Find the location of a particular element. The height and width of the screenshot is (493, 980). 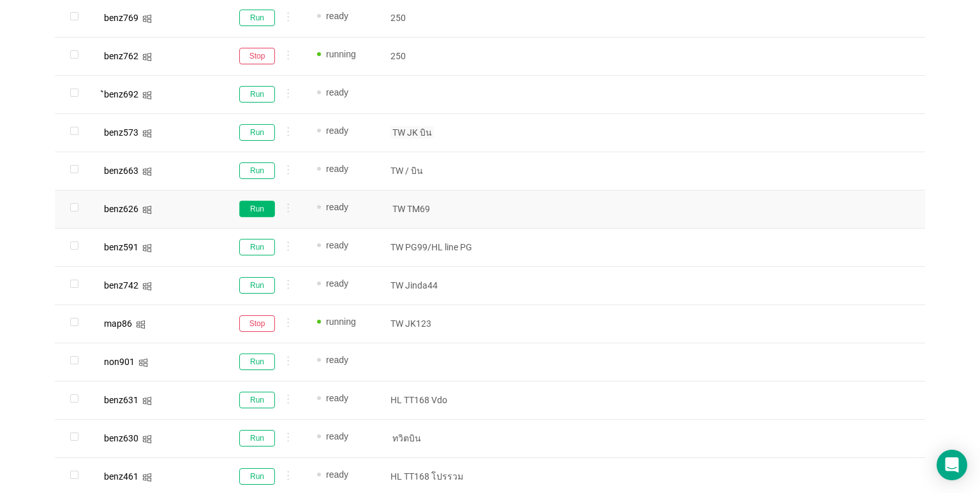

div: benz630 is located at coordinates (121, 438).